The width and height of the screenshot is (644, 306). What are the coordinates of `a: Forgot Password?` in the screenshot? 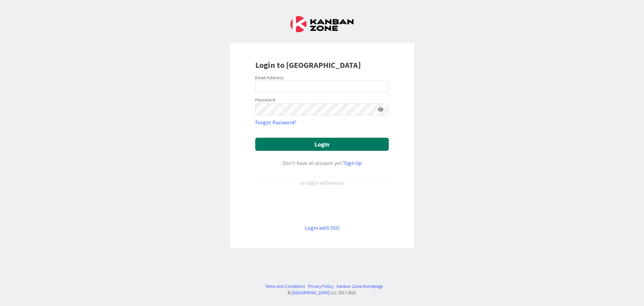 It's located at (276, 122).